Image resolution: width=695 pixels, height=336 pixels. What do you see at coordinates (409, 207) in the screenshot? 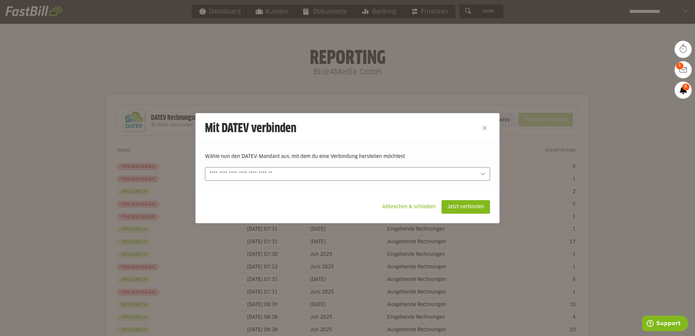
I see `sl-button: Abbrechen & schließen` at bounding box center [409, 207].